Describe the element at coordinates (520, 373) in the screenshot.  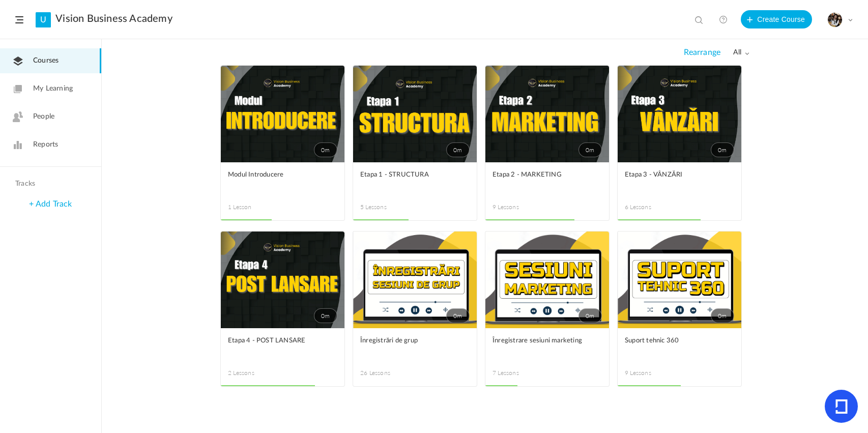
I see `span: 7 Lessons` at that location.